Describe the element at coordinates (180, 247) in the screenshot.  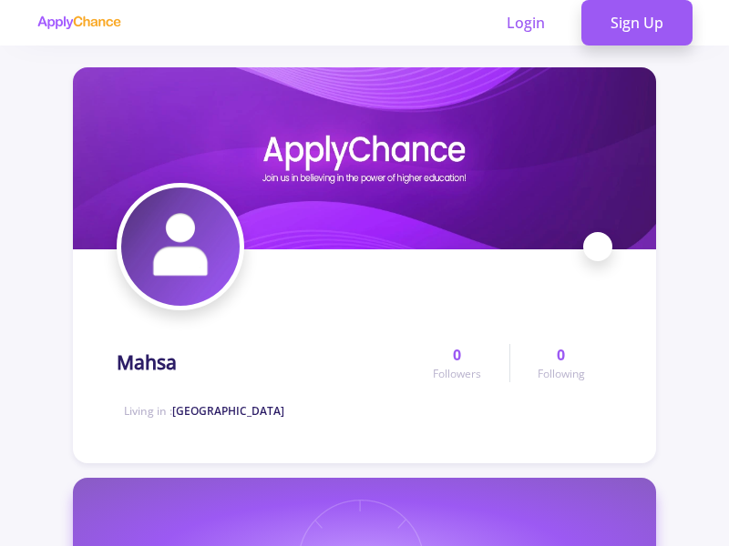
I see `img: Mahsaavatar` at that location.